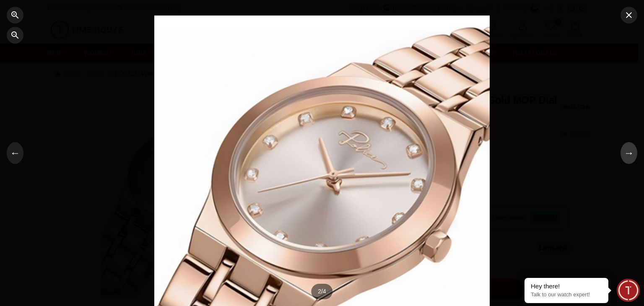  What do you see at coordinates (566, 286) in the screenshot?
I see `div: Hey there!` at bounding box center [566, 286].